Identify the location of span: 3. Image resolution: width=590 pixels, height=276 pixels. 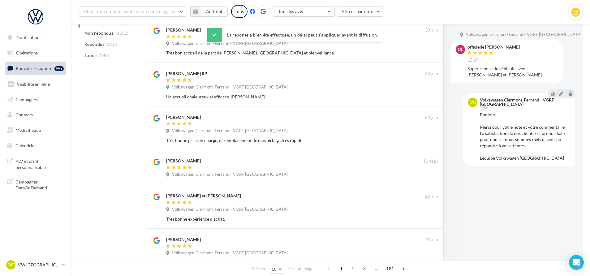
(364, 268).